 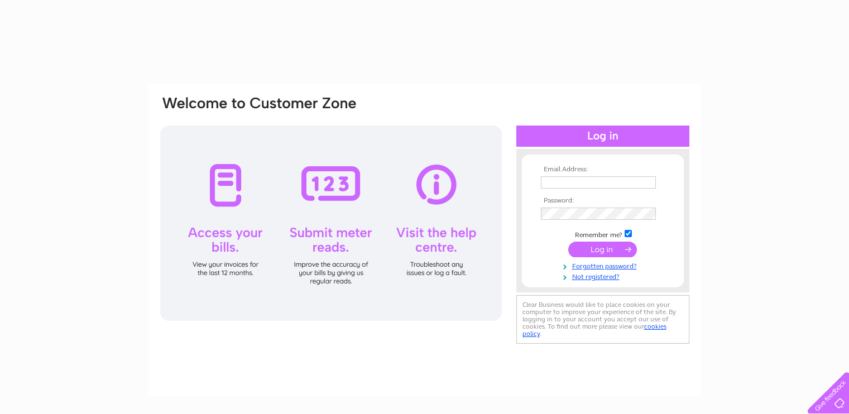 What do you see at coordinates (603, 234) in the screenshot?
I see `td: Remember me?` at bounding box center [603, 234].